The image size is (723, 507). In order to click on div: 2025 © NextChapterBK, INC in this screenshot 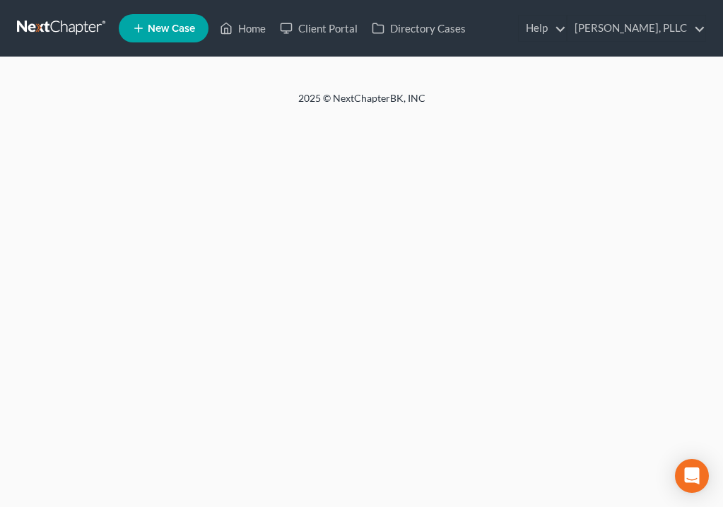, I will do `click(362, 104)`.